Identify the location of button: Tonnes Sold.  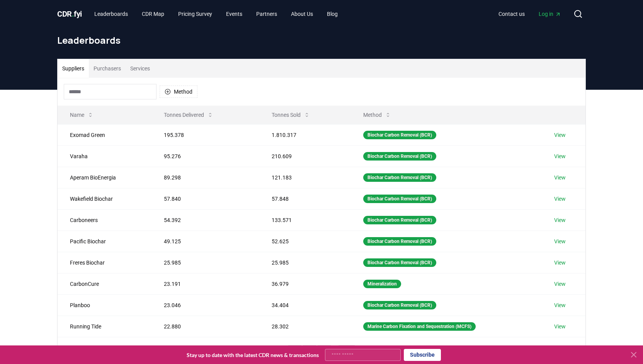
(291, 115).